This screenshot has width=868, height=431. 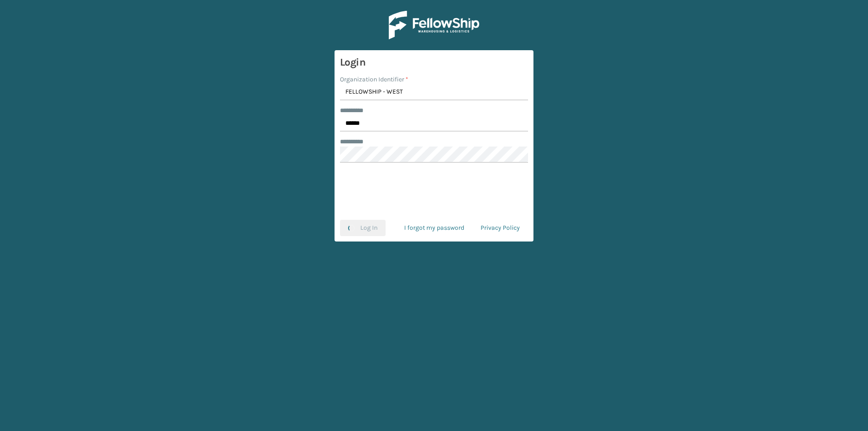 What do you see at coordinates (500, 228) in the screenshot?
I see `a: Privacy Policy` at bounding box center [500, 228].